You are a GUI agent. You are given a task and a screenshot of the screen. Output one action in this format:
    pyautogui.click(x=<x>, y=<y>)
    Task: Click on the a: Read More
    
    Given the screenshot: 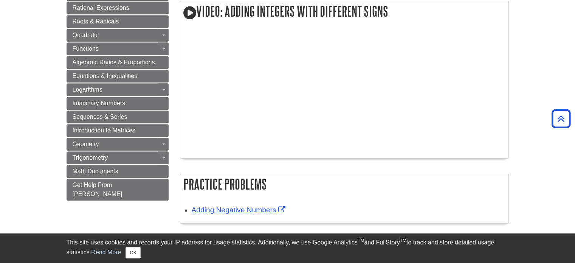 What is the action you would take?
    pyautogui.click(x=106, y=252)
    